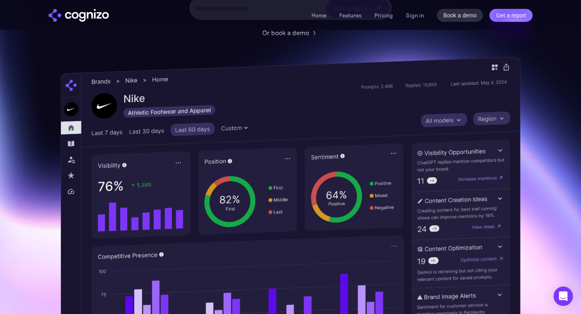  What do you see at coordinates (319, 15) in the screenshot?
I see `a: Home` at bounding box center [319, 15].